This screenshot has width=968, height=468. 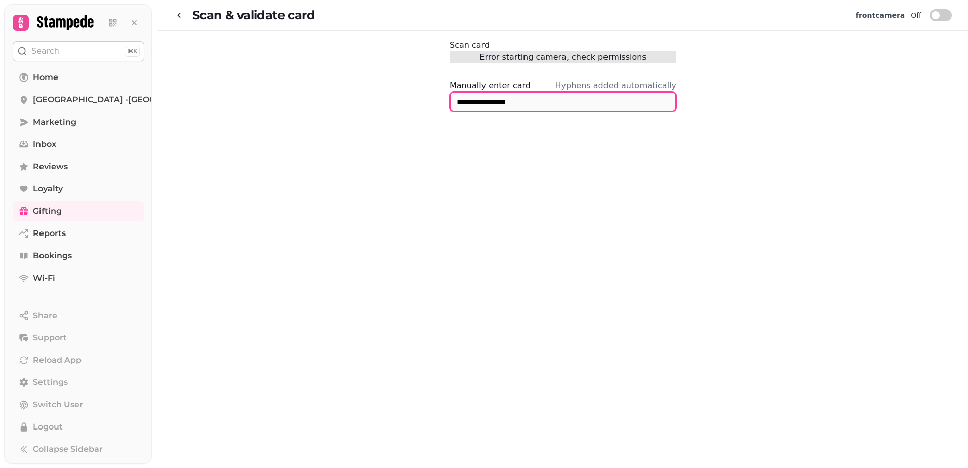 I want to click on span: Reports, so click(x=49, y=233).